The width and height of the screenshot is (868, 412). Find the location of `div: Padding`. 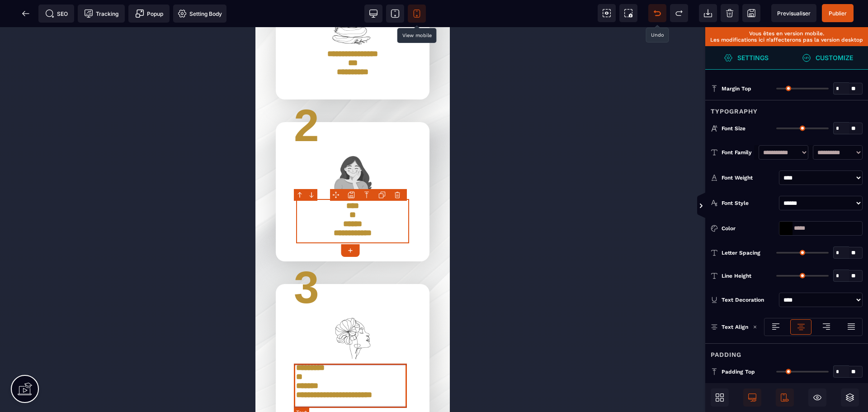

div: Padding is located at coordinates (787, 351).